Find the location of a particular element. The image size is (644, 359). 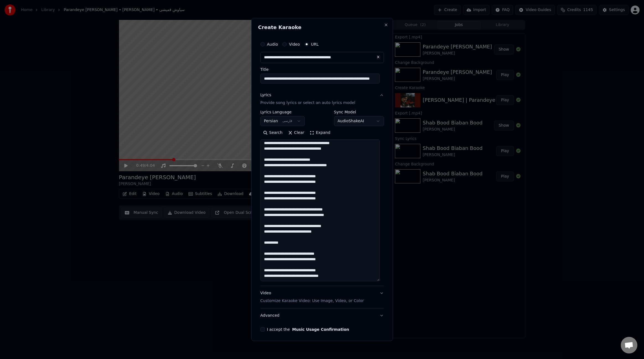

button: Expand is located at coordinates (319, 133).